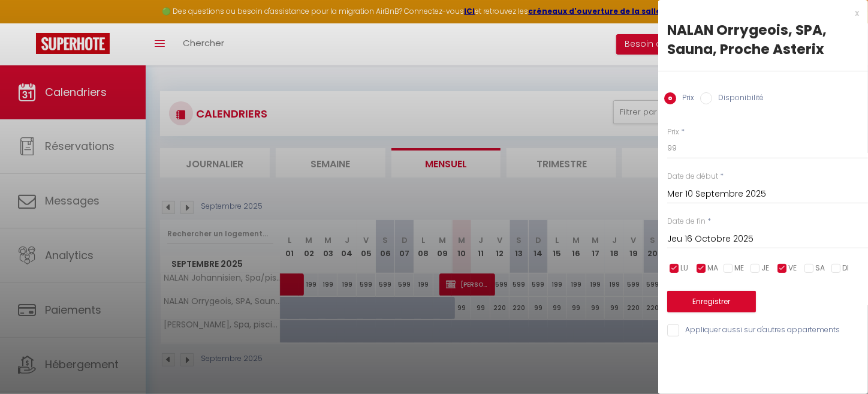 Image resolution: width=868 pixels, height=394 pixels. Describe the element at coordinates (764, 267) in the screenshot. I see `span: JE` at that location.